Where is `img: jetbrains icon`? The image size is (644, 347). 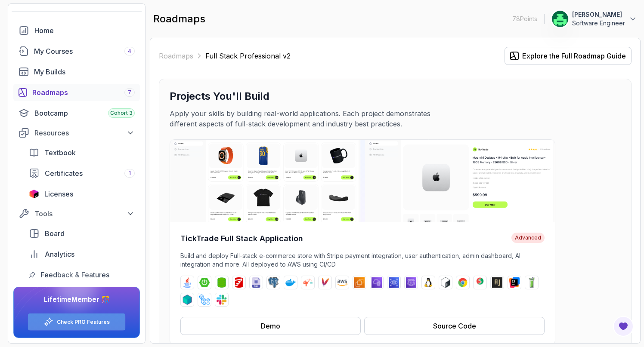
img: jetbrains icon is located at coordinates (34, 194).